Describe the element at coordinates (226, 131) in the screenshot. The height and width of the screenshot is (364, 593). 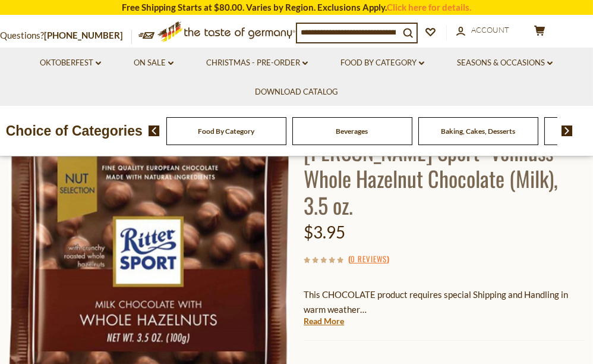
I see `span: Food By Category` at that location.